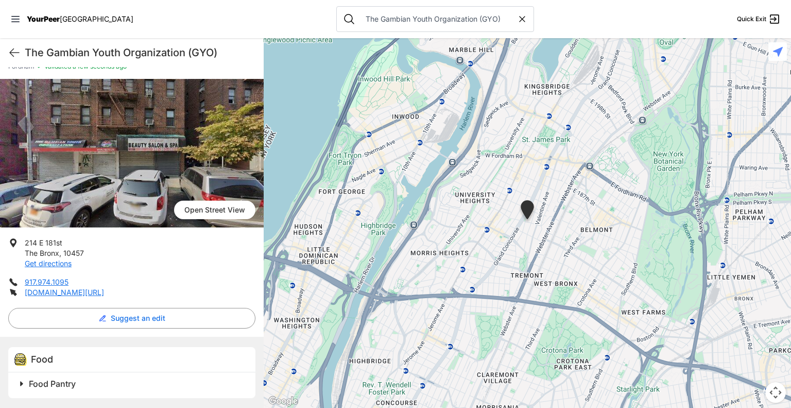 The image size is (791, 408). What do you see at coordinates (752, 19) in the screenshot?
I see `span: Quick Exit` at bounding box center [752, 19].